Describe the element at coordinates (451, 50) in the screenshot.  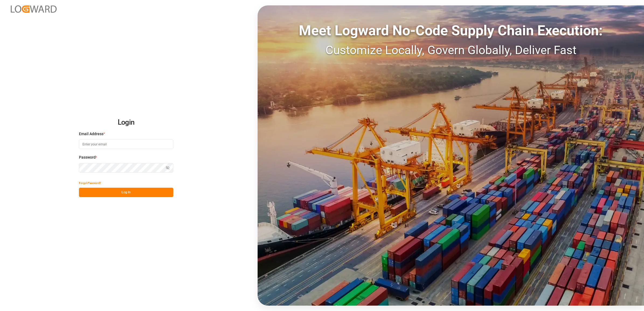
I see `div: Customize Locally, Govern Globally, Deliver Fast` at that location.